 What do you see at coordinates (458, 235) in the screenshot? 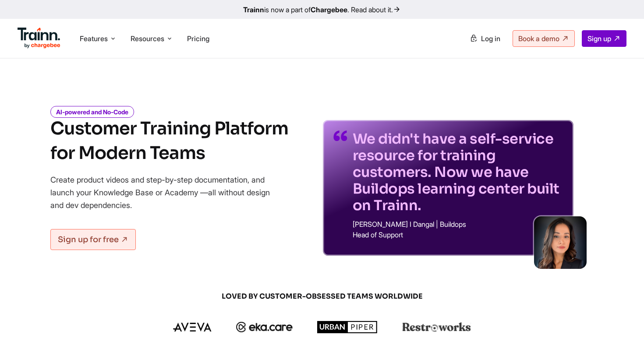
I see `p: Head of Support` at bounding box center [458, 235].